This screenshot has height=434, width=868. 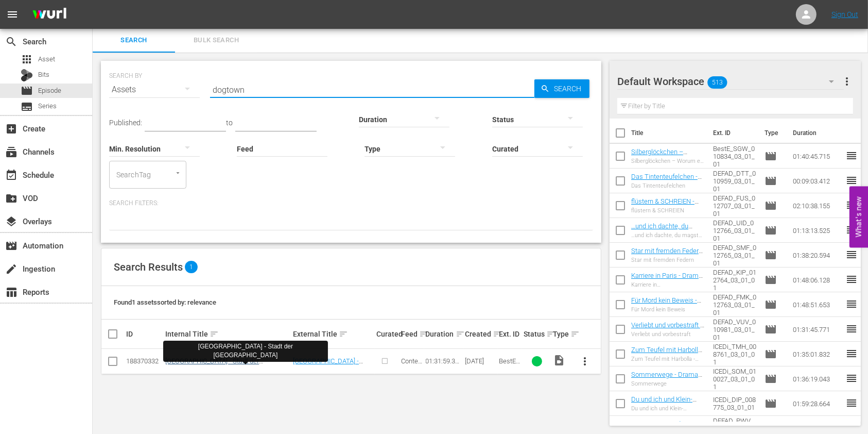 I want to click on th: Ext. ID, so click(x=732, y=133).